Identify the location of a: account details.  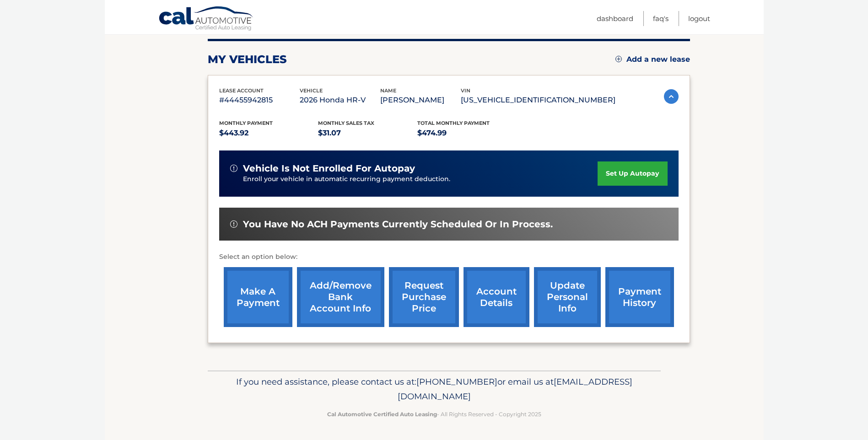
(496, 297).